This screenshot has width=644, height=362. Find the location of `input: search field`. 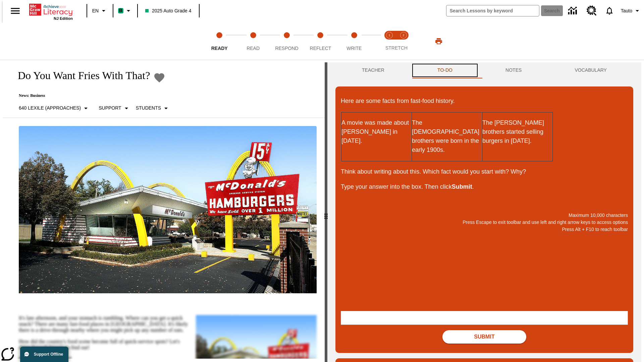

input: search field is located at coordinates (493, 11).